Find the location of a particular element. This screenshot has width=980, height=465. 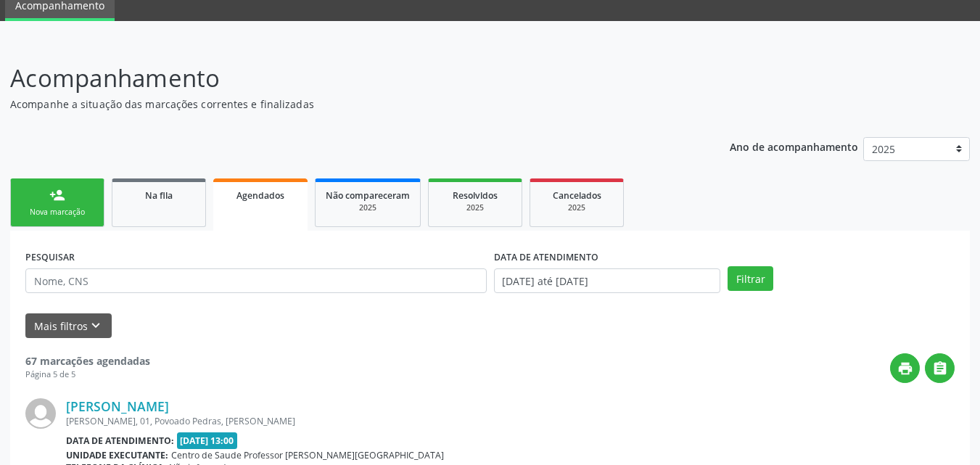

span: Não compareceram is located at coordinates (368, 195).